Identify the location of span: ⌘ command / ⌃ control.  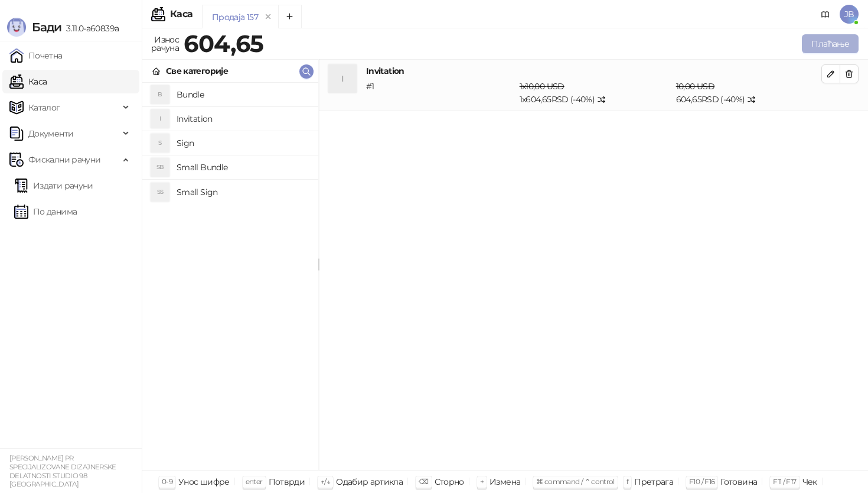
(575, 481).